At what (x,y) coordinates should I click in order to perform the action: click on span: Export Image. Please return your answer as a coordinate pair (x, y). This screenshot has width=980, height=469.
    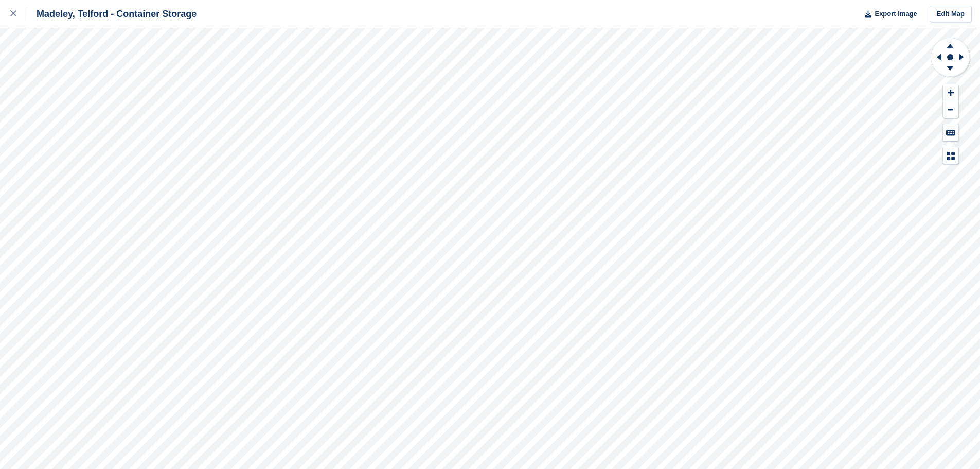
    Looking at the image, I should click on (896, 14).